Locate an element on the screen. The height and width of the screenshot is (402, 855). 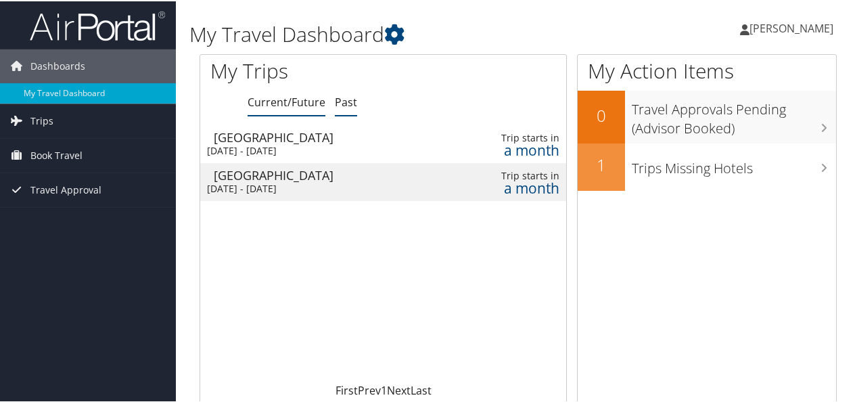
img: airportal-logo.png is located at coordinates (97, 24).